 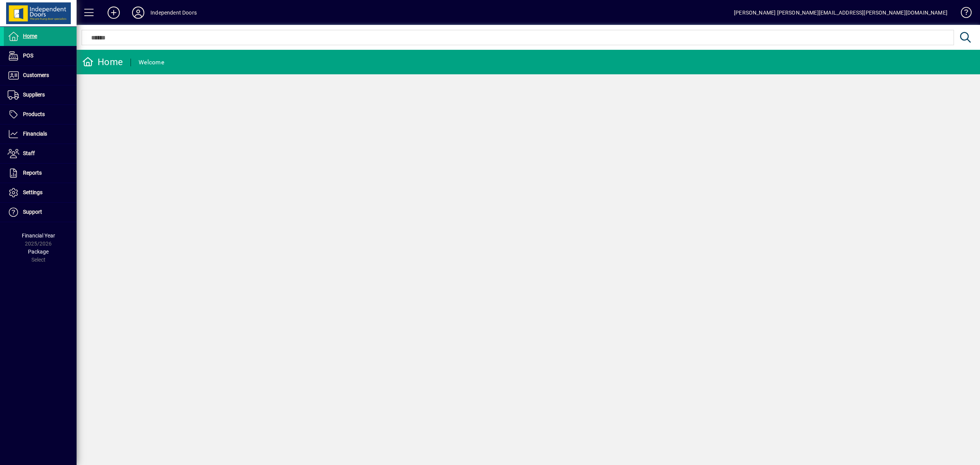 What do you see at coordinates (103, 62) in the screenshot?
I see `div: Home` at bounding box center [103, 62].